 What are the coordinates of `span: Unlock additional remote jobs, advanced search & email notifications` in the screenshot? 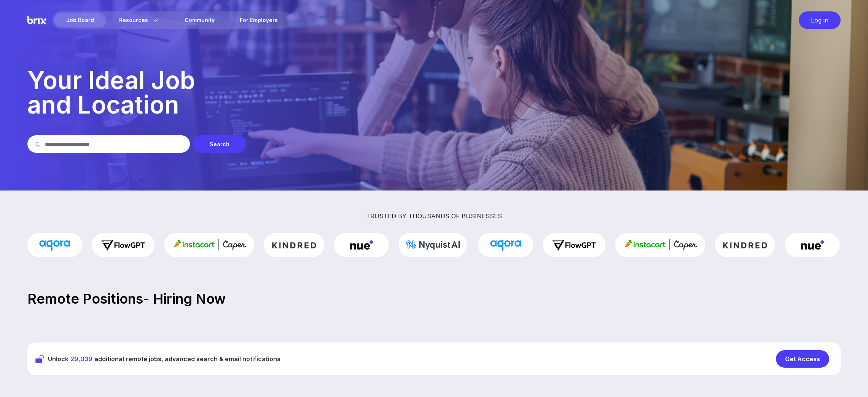 It's located at (164, 359).